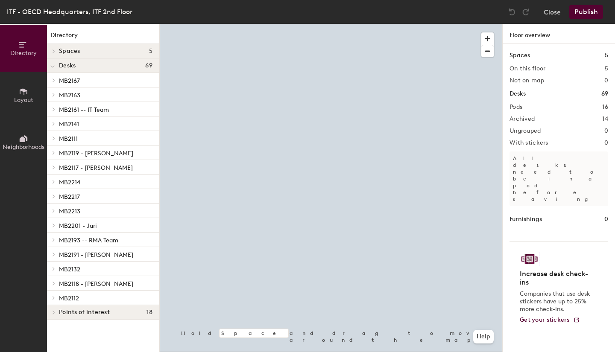  What do you see at coordinates (525, 219) in the screenshot?
I see `h1: Furnishings` at bounding box center [525, 219].